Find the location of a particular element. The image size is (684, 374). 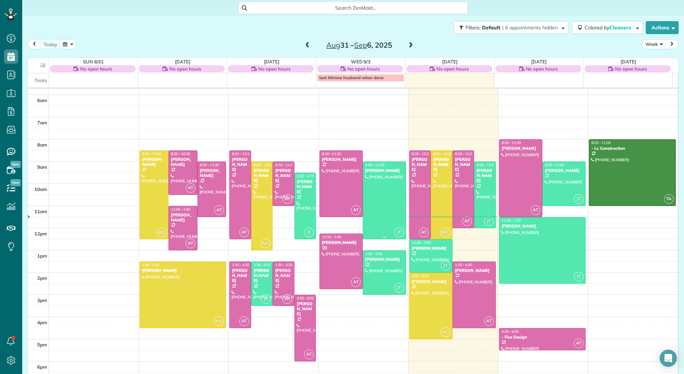

span: | 6 appointments hidden is located at coordinates (530, 28).